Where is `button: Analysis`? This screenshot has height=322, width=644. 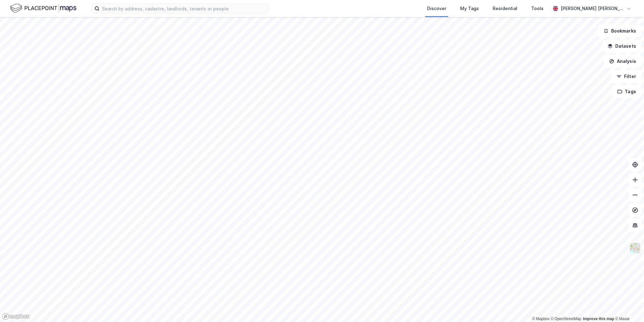 button: Analysis is located at coordinates (623, 61).